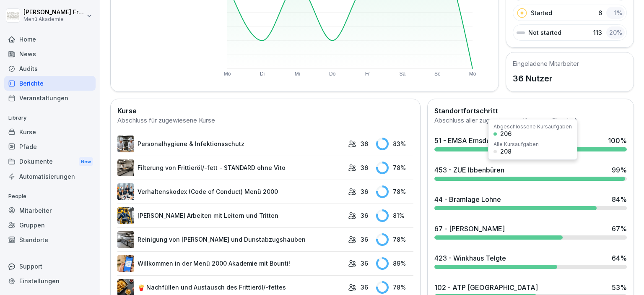  Describe the element at coordinates (367, 74) in the screenshot. I see `text: Fr` at that location.